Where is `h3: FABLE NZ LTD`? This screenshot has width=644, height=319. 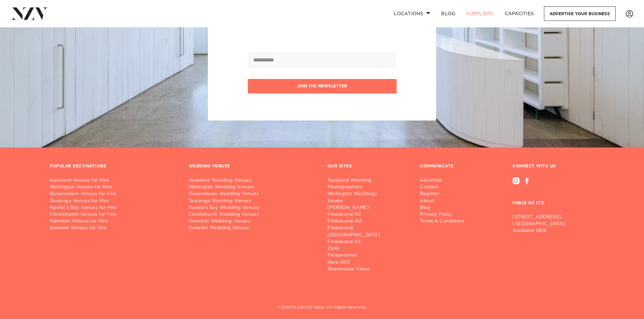
h3: FABLE NZ LTD is located at coordinates (553, 198).